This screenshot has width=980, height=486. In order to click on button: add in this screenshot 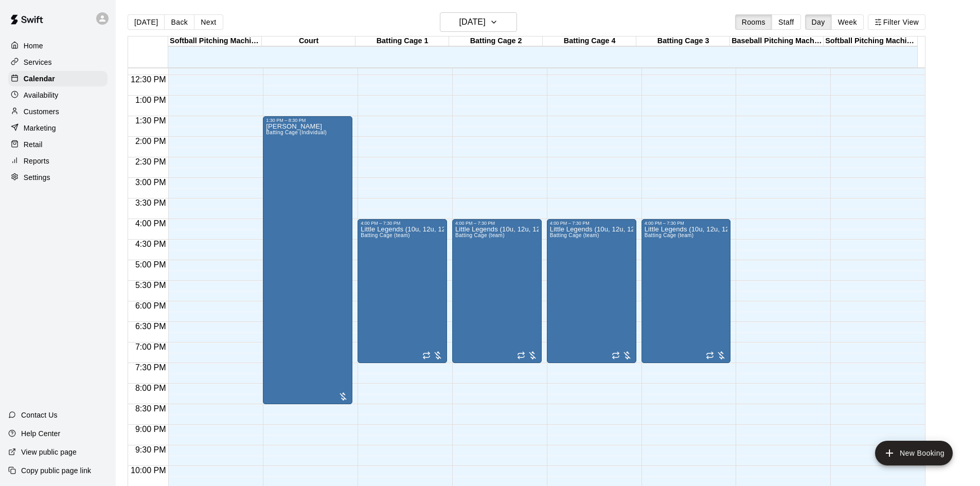, I will do `click(914, 453)`.